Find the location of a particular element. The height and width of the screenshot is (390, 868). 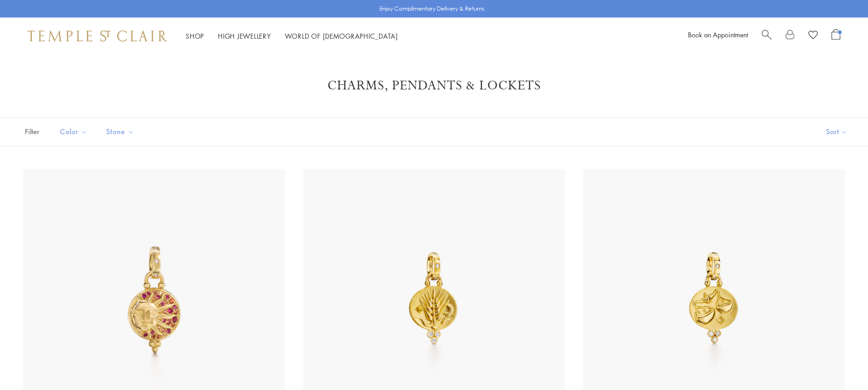

button: Stone is located at coordinates (120, 132).